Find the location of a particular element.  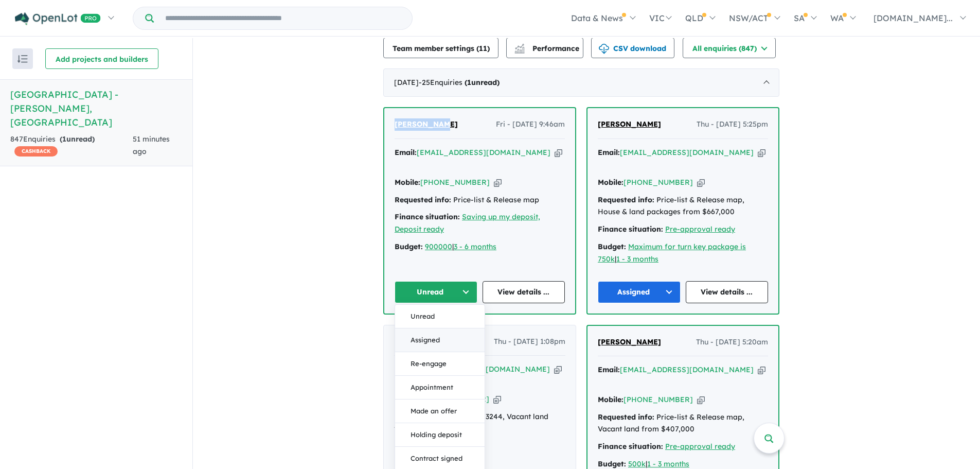

div: 847 Enquir ies is located at coordinates (72, 146).